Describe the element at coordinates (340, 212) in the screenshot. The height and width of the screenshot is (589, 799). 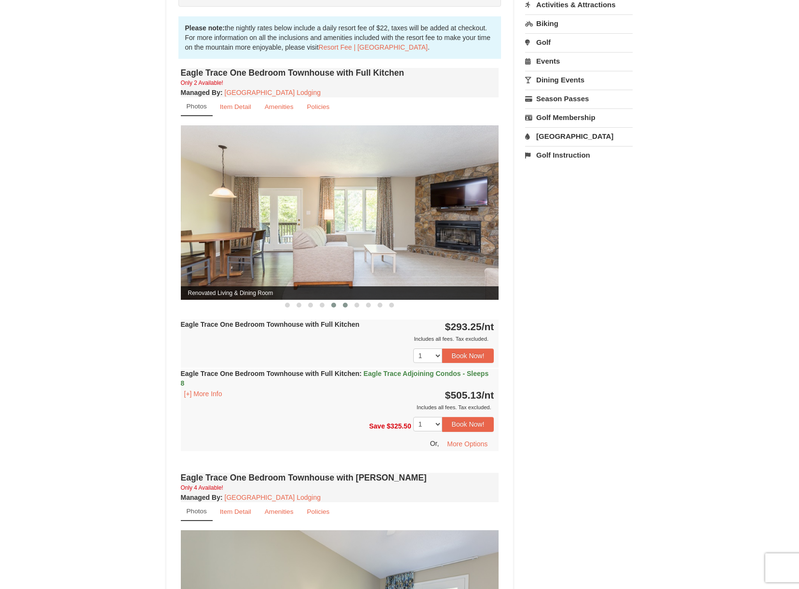
I see `img: Renovated Living & Dining Room` at that location.